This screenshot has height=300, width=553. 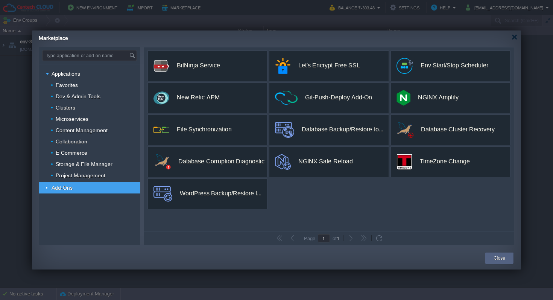 What do you see at coordinates (84, 164) in the screenshot?
I see `a: Storage & File Manager` at bounding box center [84, 164].